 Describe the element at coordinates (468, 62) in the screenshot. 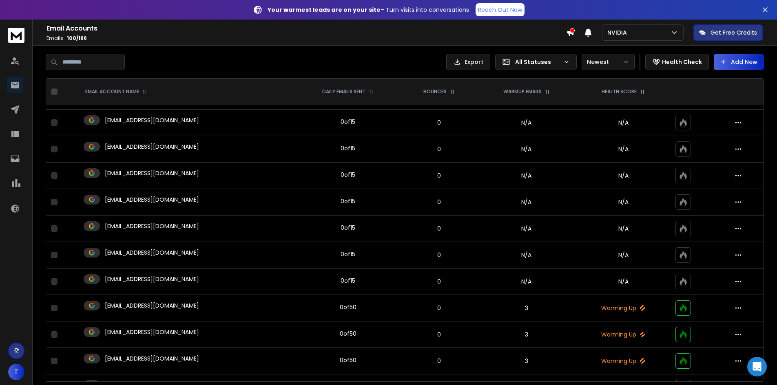

I see `button: Export` at that location.